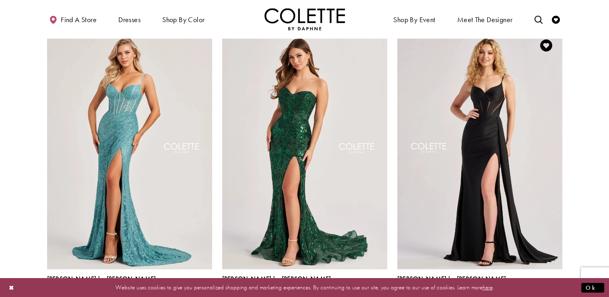  What do you see at coordinates (12, 287) in the screenshot?
I see `button: Close Dialog` at bounding box center [12, 287].